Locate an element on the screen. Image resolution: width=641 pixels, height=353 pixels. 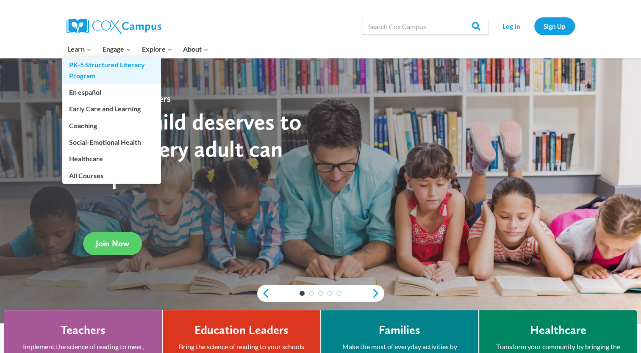
div: content slider buttons is located at coordinates (321, 293).